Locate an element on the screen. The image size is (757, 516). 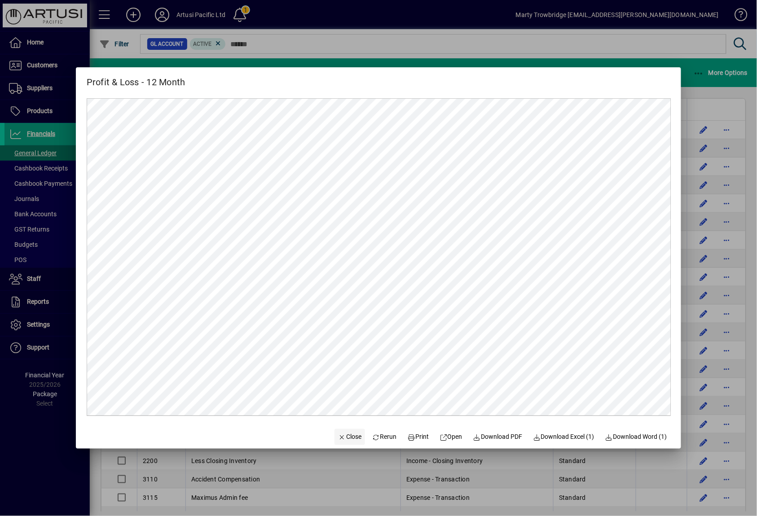
button: Close is located at coordinates (350, 437).